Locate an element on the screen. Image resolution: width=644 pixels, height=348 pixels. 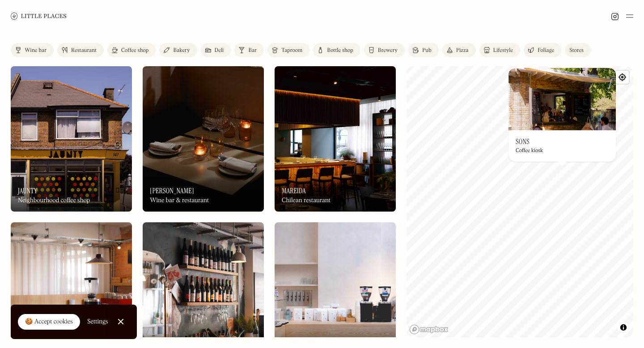
div: Coffee kiosk is located at coordinates (529, 151).